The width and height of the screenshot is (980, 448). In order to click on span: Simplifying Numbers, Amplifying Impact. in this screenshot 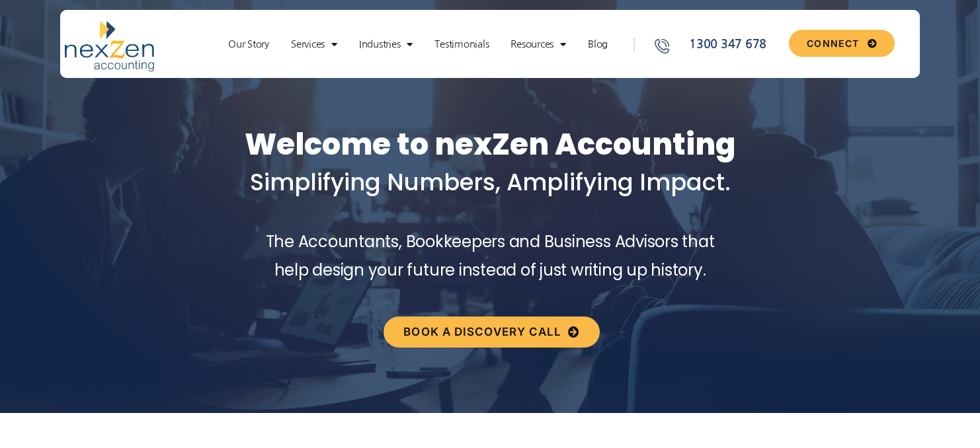, I will do `click(490, 182)`.